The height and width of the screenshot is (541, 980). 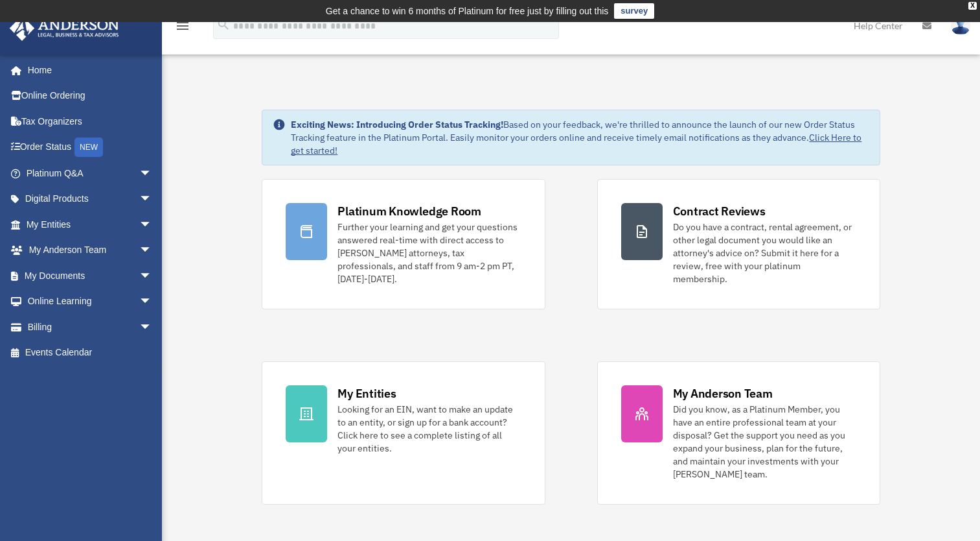 What do you see at coordinates (972, 6) in the screenshot?
I see `div: close` at bounding box center [972, 6].